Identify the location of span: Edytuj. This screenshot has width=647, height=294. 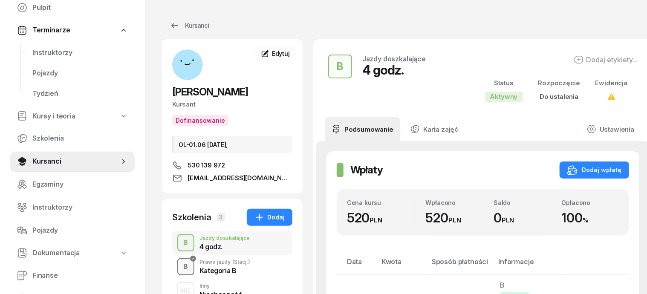
(281, 53).